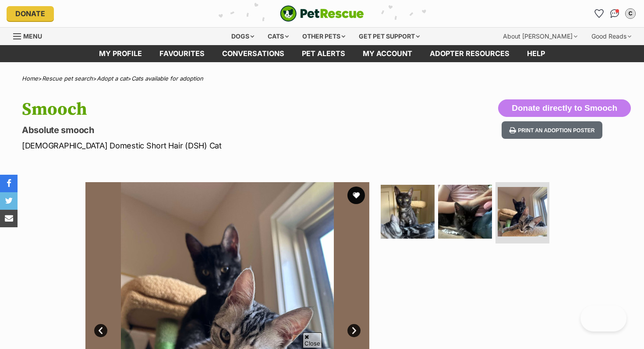 Image resolution: width=644 pixels, height=349 pixels. I want to click on a: My account, so click(387, 53).